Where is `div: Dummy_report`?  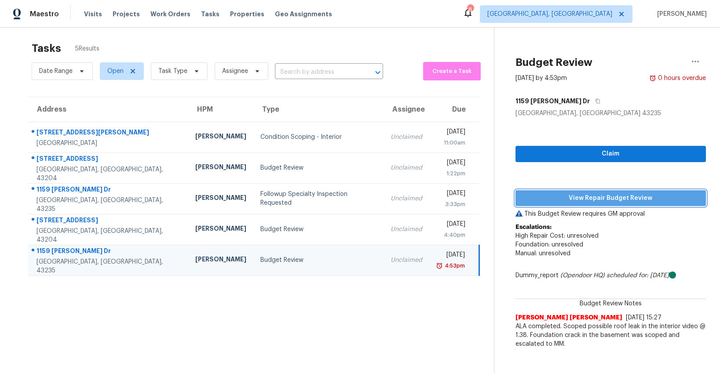 div: Dummy_report is located at coordinates (611, 276).